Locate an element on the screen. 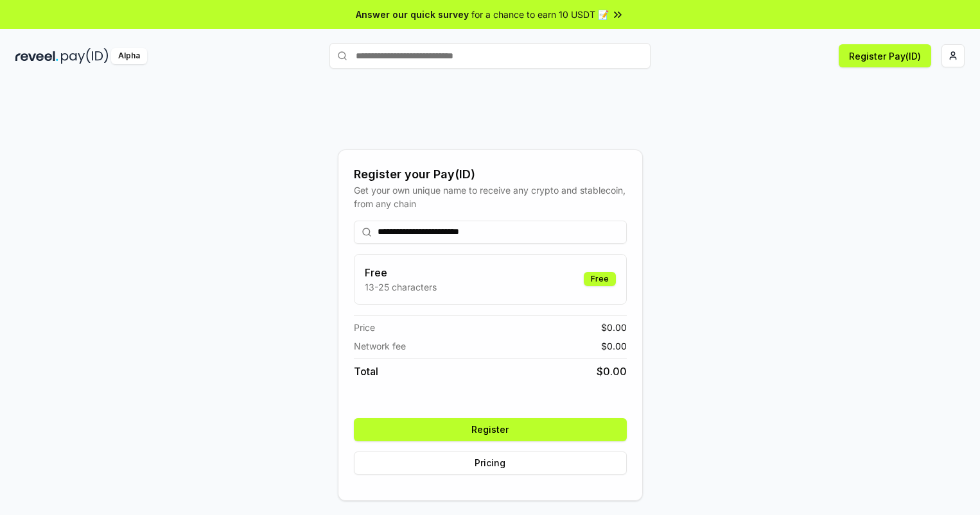  button: Register Pay(ID) is located at coordinates (885, 56).